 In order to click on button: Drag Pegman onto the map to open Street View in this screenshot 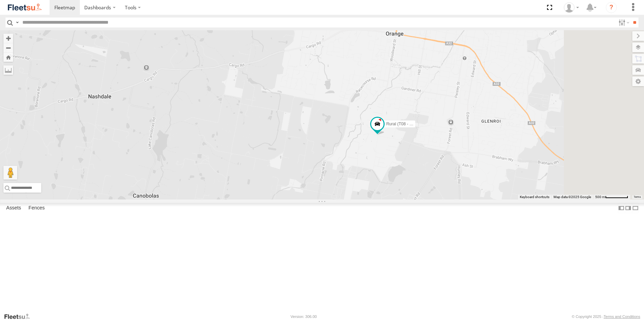, I will do `click(10, 173)`.